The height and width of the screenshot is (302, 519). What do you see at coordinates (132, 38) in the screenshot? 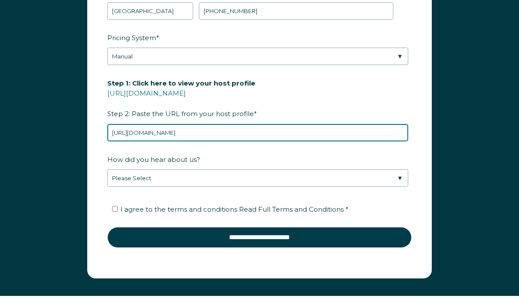
I see `span: Pricing System` at bounding box center [132, 38].